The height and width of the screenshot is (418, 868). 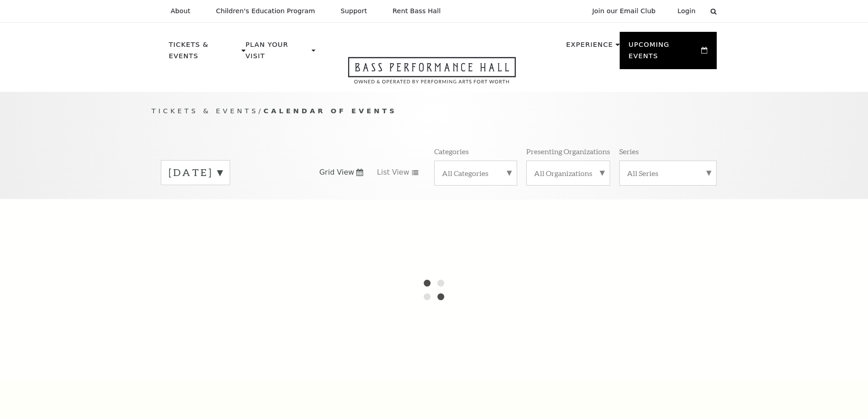 I want to click on p: Upcoming Events, so click(x=664, y=53).